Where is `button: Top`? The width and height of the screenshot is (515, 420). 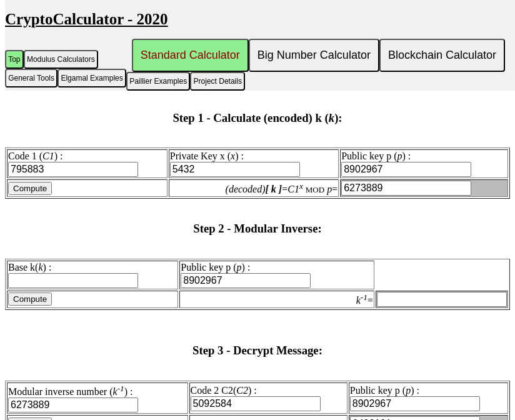
button: Top is located at coordinates (15, 59).